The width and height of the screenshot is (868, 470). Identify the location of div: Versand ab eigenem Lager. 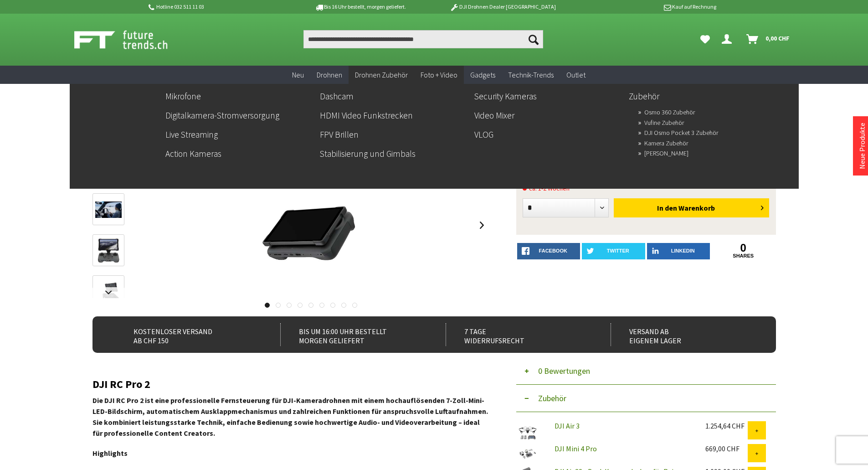
(683, 335).